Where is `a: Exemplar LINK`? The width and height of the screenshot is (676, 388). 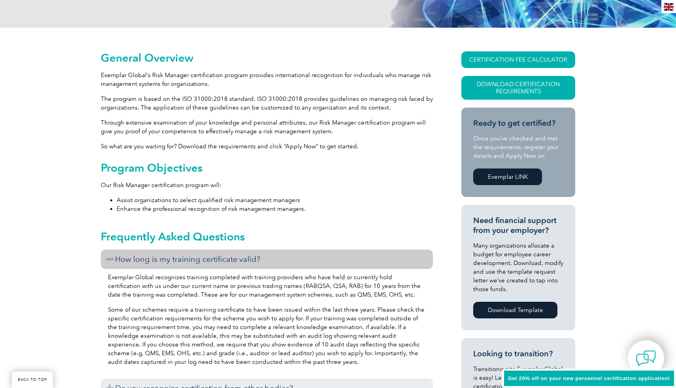 a: Exemplar LINK is located at coordinates (508, 177).